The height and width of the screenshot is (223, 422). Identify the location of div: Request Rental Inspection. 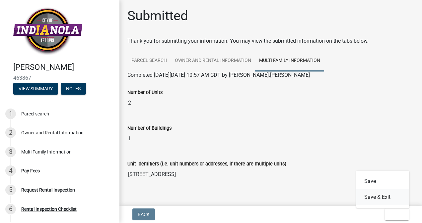
(48, 190).